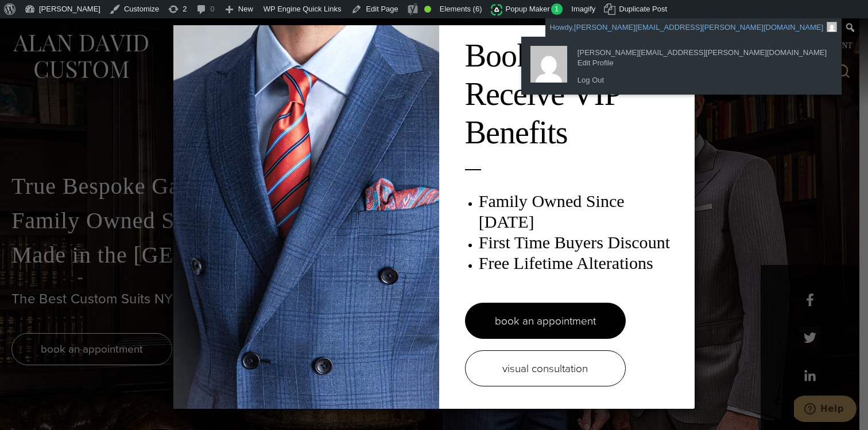 Image resolution: width=868 pixels, height=430 pixels. What do you see at coordinates (681, 65) in the screenshot?
I see `ul: Howdy, damian.kossakowski@americaneagle.com` at bounding box center [681, 65].